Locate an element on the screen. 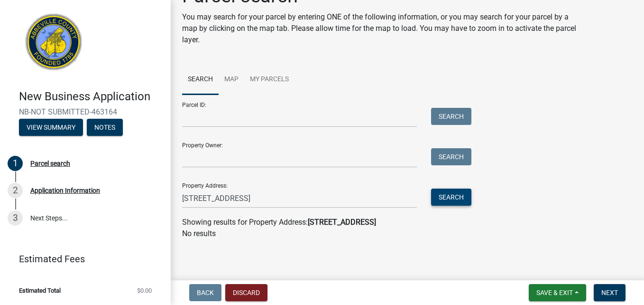 Image resolution: width=644 pixels, height=305 pixels. a: Map is located at coordinates (232, 80).